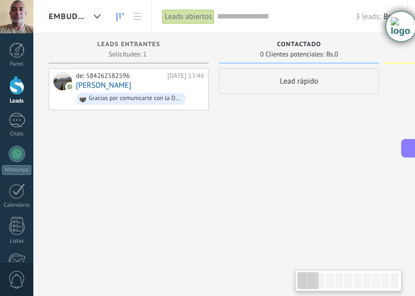  What do you see at coordinates (299, 45) in the screenshot?
I see `span: Contactado` at bounding box center [299, 45].